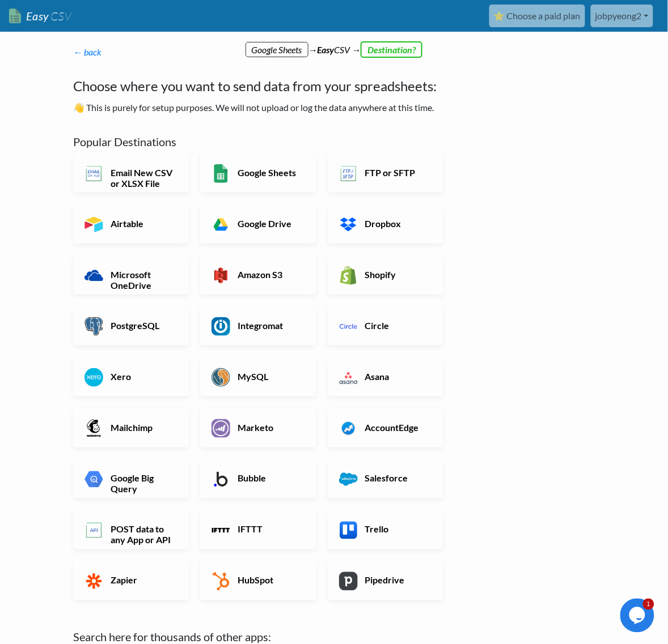 Image resolution: width=668 pixels, height=644 pixels. I want to click on h4: Choose where you want to send data from your spreadsheets:, so click(266, 86).